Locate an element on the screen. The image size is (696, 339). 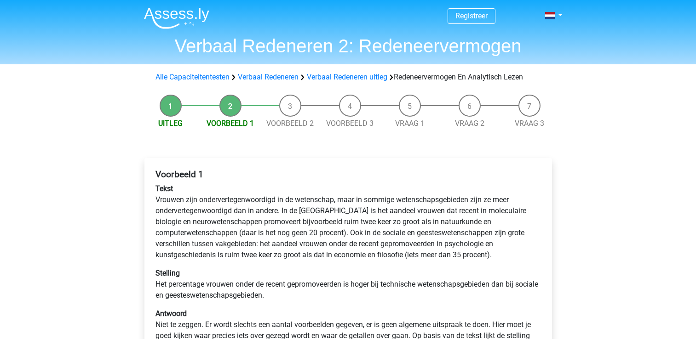
a: Verbaal Redeneren is located at coordinates (268, 77).